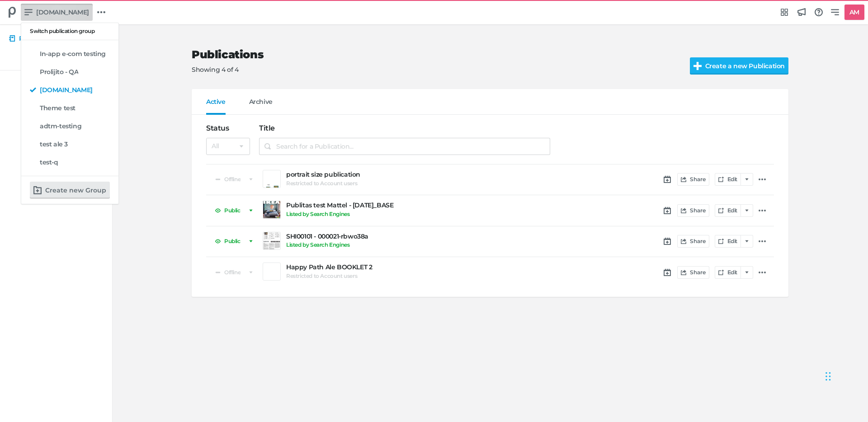 This screenshot has width=868, height=422. What do you see at coordinates (57, 108) in the screenshot?
I see `h5: Theme test` at bounding box center [57, 108].